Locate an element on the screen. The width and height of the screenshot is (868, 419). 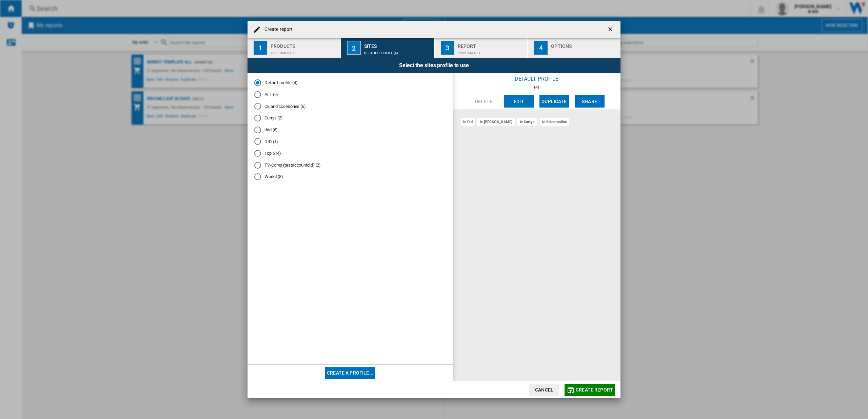
md-radio-button: CE and accesories (6) is located at coordinates (350, 106).